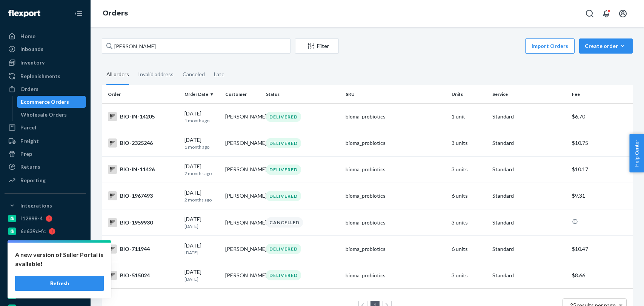 This screenshot has width=644, height=306. Describe the element at coordinates (469, 249) in the screenshot. I see `td: 6 units` at that location.